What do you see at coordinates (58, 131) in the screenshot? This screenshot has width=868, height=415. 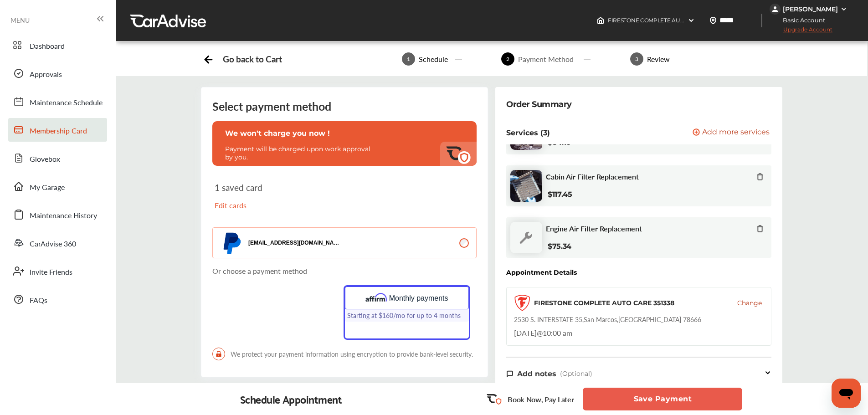 I see `span: Membership Card` at bounding box center [58, 131].